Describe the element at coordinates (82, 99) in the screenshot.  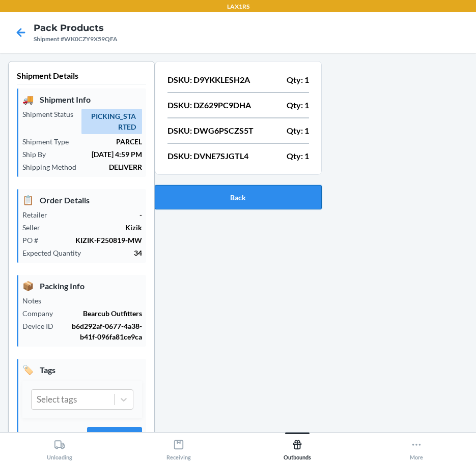
I see `p: Shipment Info` at that location.